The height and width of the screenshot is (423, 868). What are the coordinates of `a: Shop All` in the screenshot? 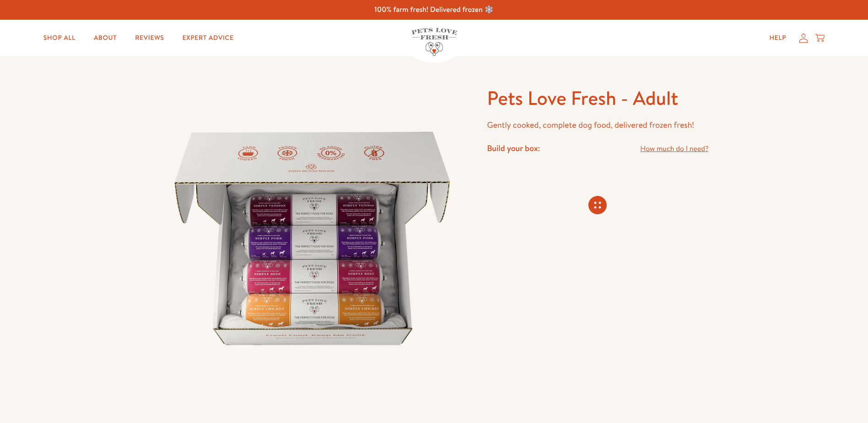 It's located at (60, 38).